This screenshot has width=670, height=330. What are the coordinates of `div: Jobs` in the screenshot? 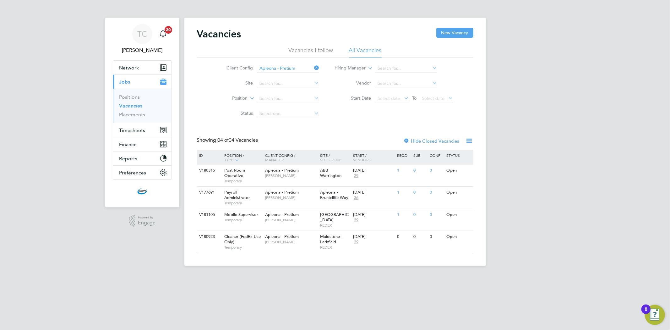 It's located at (142, 105).